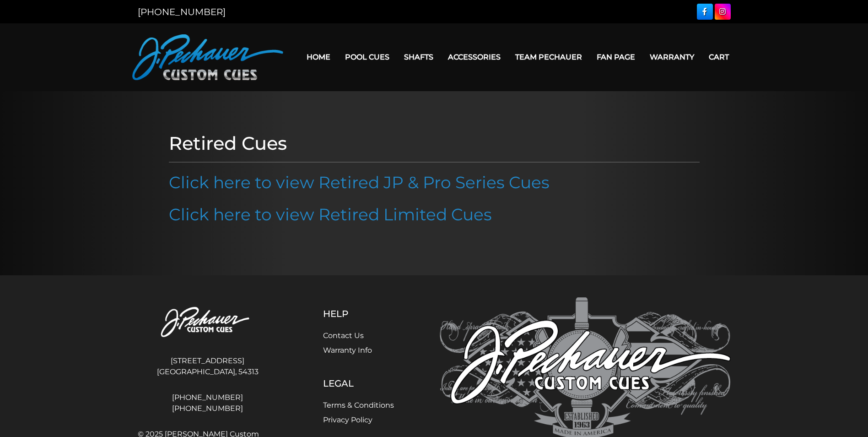  Describe the element at coordinates (616, 57) in the screenshot. I see `a: Fan Page` at that location.